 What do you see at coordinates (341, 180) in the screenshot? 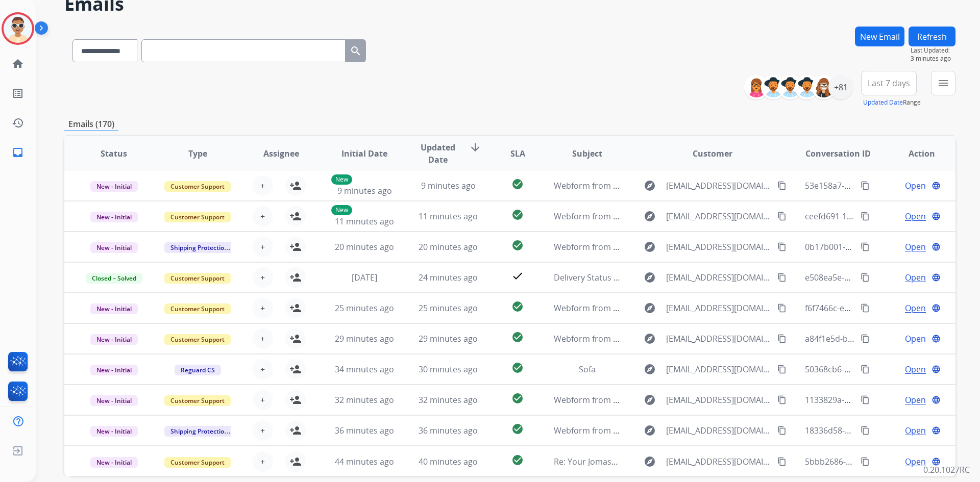
I see `p: New` at bounding box center [341, 180].